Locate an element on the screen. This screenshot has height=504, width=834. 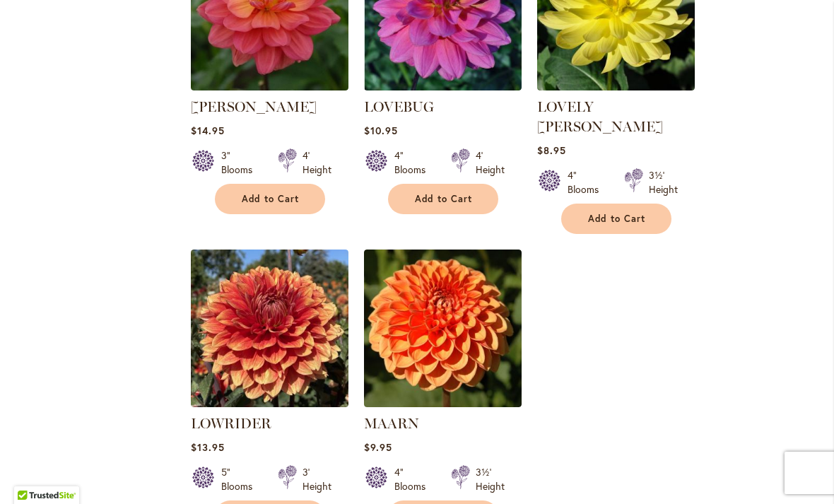
span: $13.95 is located at coordinates (208, 447).